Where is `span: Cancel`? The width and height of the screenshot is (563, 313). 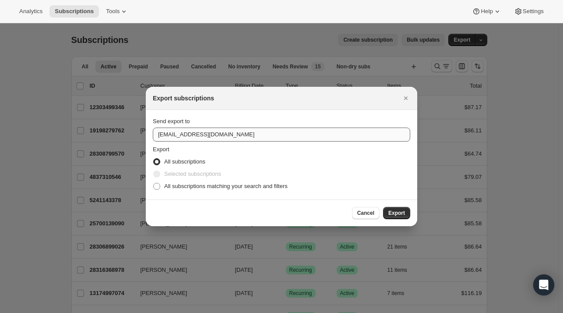 span: Cancel is located at coordinates (366, 213).